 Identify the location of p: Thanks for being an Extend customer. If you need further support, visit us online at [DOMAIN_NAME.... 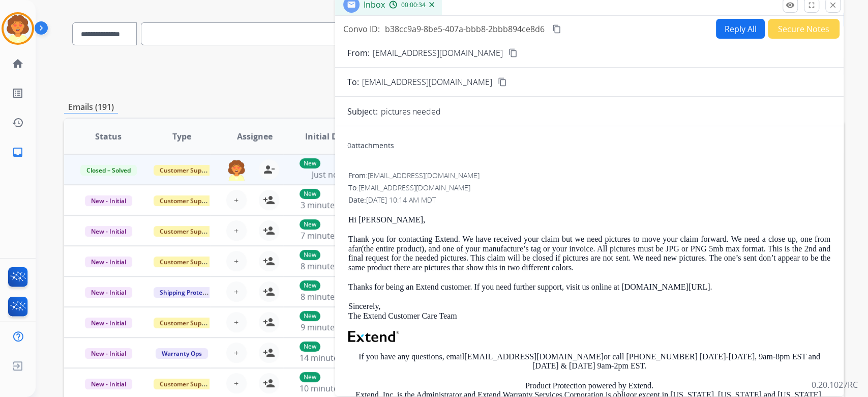
(590, 287).